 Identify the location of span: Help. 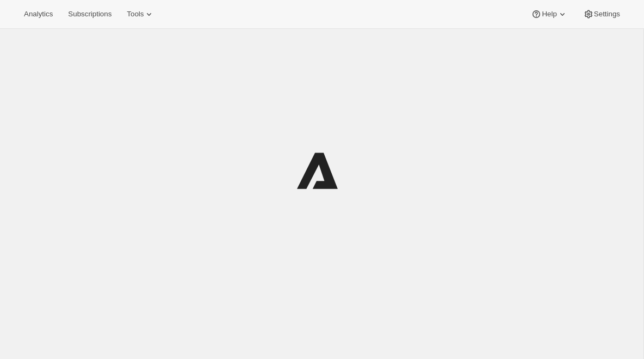
(549, 14).